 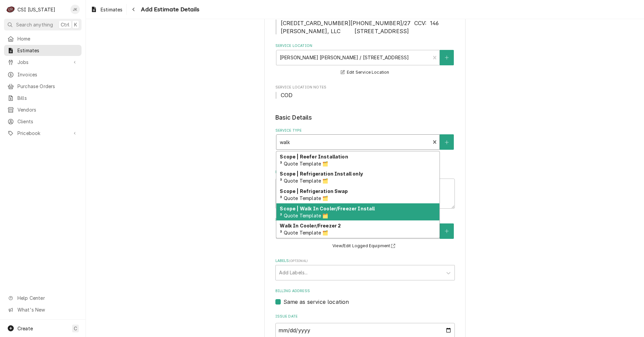 I want to click on strong: Scope | Refrigeration Install only, so click(x=321, y=173).